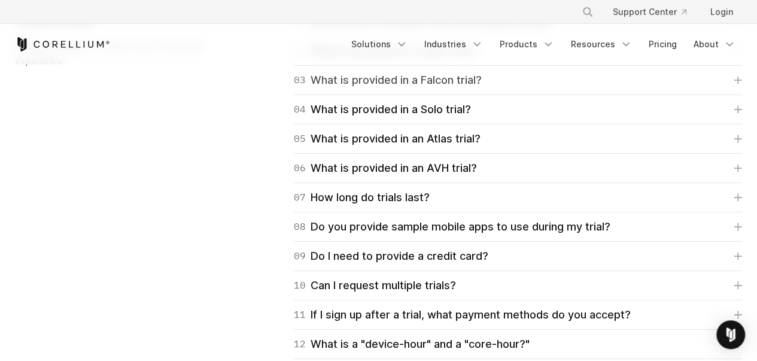  What do you see at coordinates (385, 168) in the screenshot?
I see `div: What is provided in an AVH trial?` at bounding box center [385, 168].